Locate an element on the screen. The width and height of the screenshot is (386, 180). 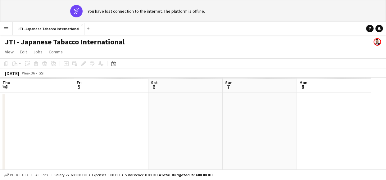
button: Budgeted is located at coordinates (16, 175).